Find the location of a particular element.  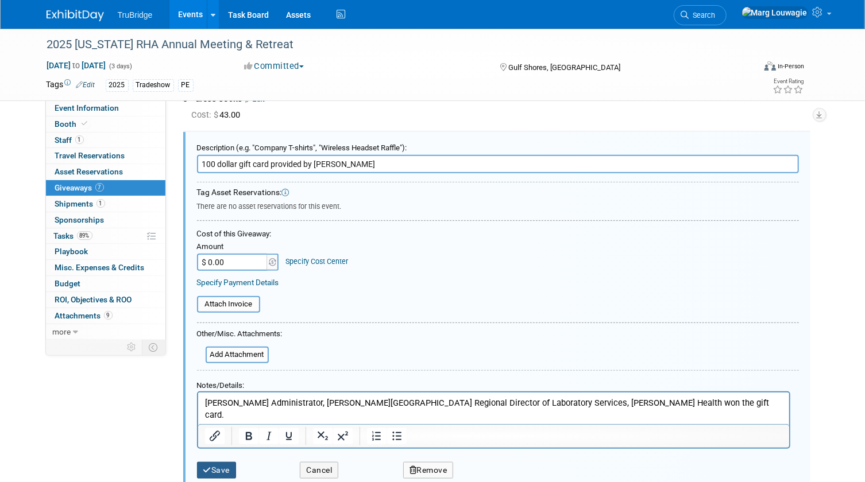

div: Amount is located at coordinates (238, 247).